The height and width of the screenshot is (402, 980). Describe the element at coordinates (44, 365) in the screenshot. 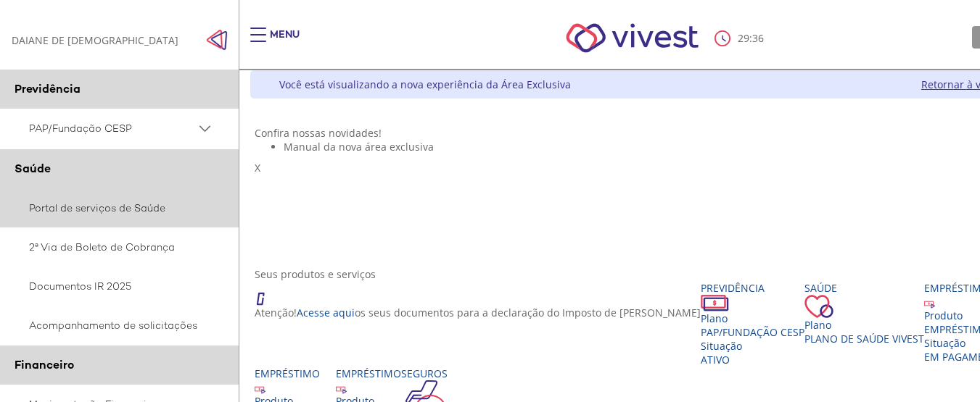

I see `span: Financeiro` at that location.